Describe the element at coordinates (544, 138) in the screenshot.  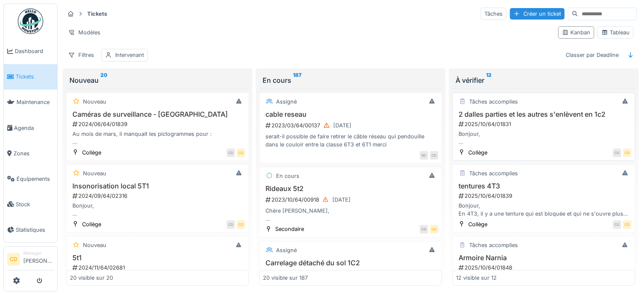
I see `div: Bonjour, Est-il possible d'intervenir rapidement ? C'est au niveau du 2e banc côté porte. Grand m...` at that location.